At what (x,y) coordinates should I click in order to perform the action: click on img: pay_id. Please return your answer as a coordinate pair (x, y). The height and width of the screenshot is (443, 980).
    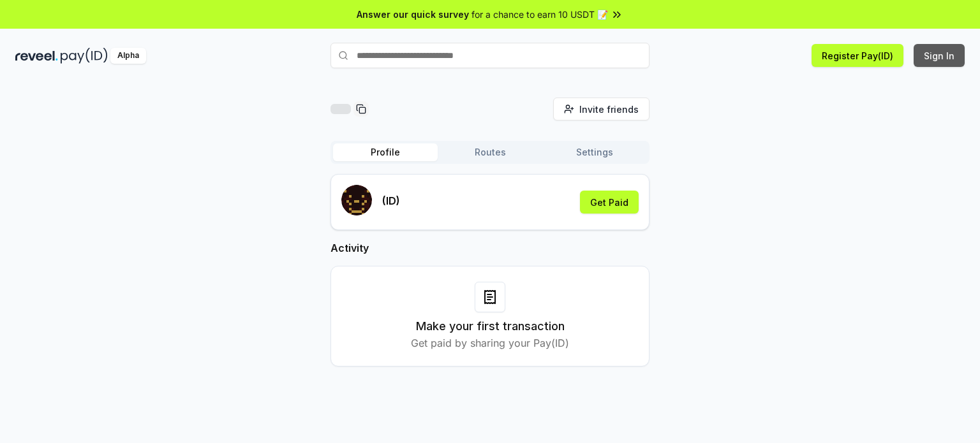
    Looking at the image, I should click on (84, 55).